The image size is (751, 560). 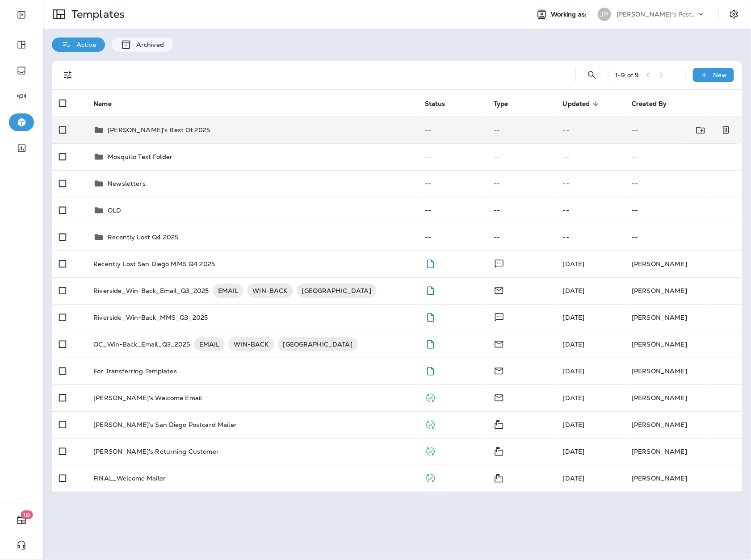 What do you see at coordinates (142, 344) in the screenshot?
I see `p: OC_Win-Back_Email_Q3_2025` at bounding box center [142, 344].